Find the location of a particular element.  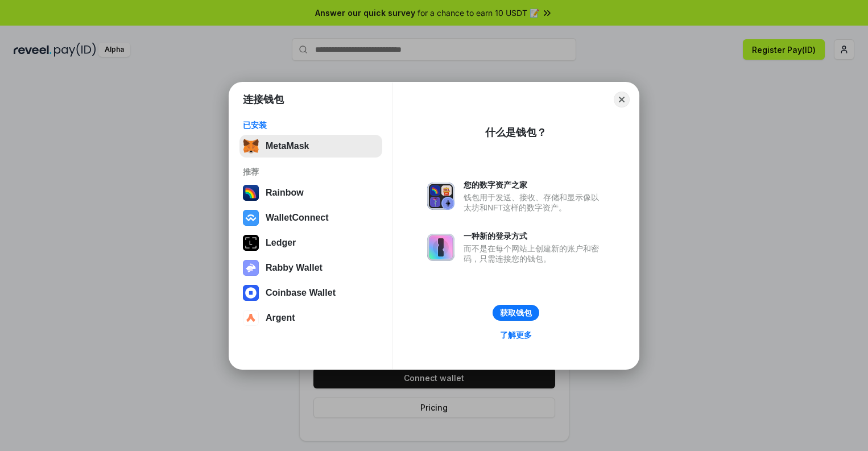

a: 了解更多 is located at coordinates (516, 335).